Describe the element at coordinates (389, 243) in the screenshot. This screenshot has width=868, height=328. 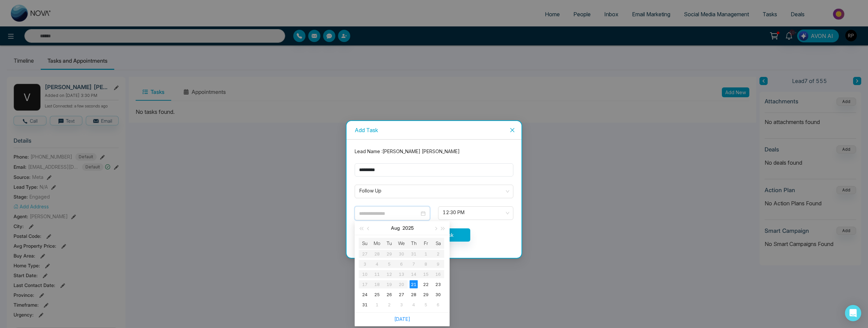
I see `th: Tu` at that location.